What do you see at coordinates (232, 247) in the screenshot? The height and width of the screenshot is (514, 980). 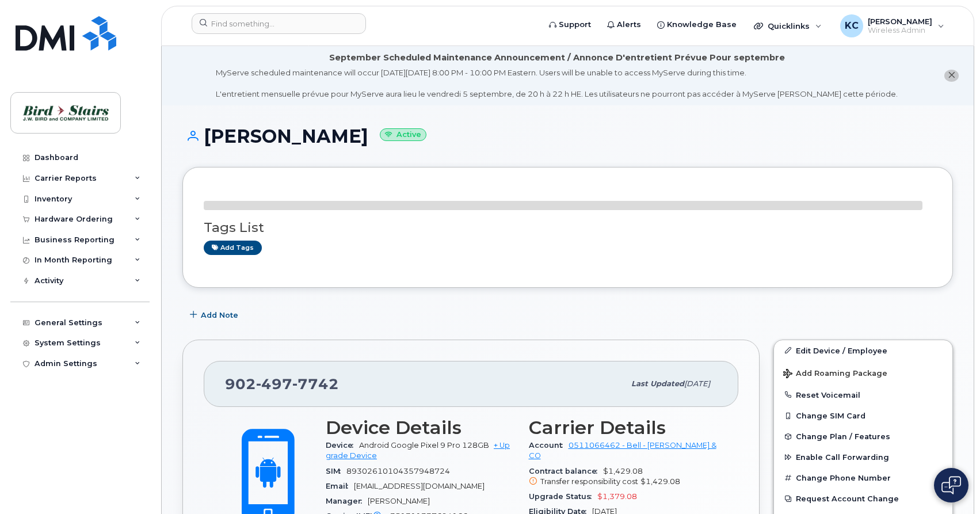 I see `a: Add tags` at bounding box center [232, 247].